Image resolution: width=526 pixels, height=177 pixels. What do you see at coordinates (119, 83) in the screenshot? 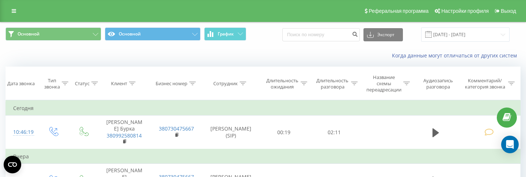
I see `div: Клиент` at bounding box center [119, 83].